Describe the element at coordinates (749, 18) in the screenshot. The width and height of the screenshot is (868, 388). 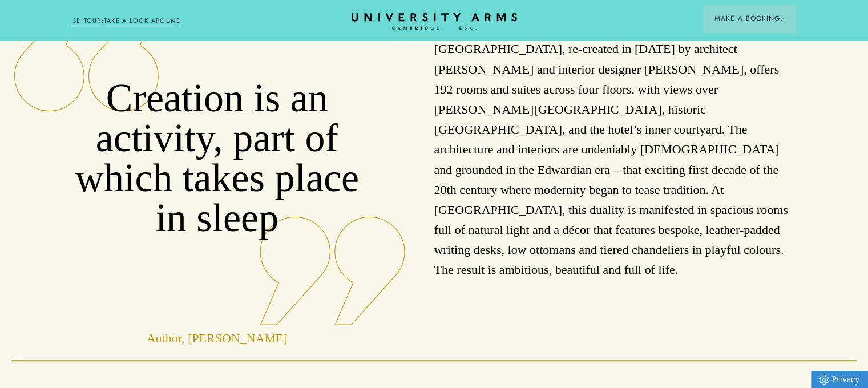
I see `span: Make a Booking` at that location.